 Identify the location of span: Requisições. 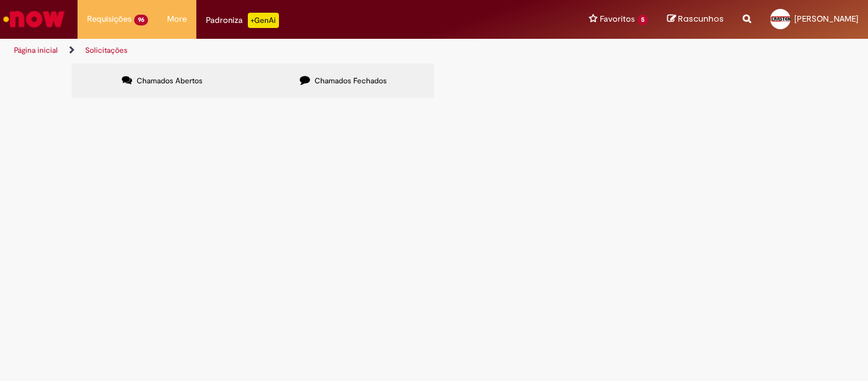
(109, 19).